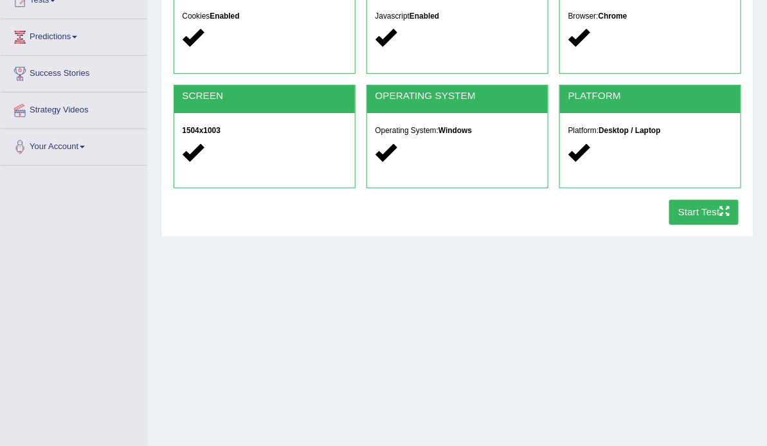 Image resolution: width=767 pixels, height=446 pixels. What do you see at coordinates (630, 131) in the screenshot?
I see `strong: Desktop / Laptop` at bounding box center [630, 131].